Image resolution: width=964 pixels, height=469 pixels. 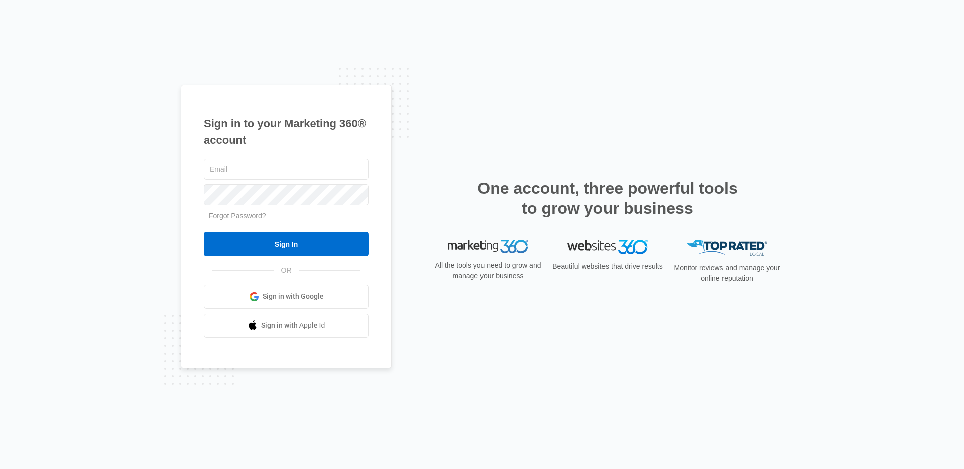 What do you see at coordinates (293, 325) in the screenshot?
I see `span: Sign in with Apple Id` at bounding box center [293, 325].